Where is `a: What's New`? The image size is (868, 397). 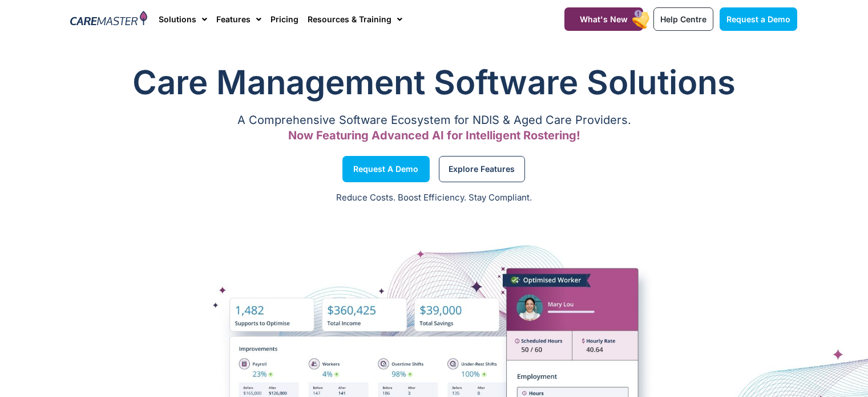 a: What's New is located at coordinates (604, 19).